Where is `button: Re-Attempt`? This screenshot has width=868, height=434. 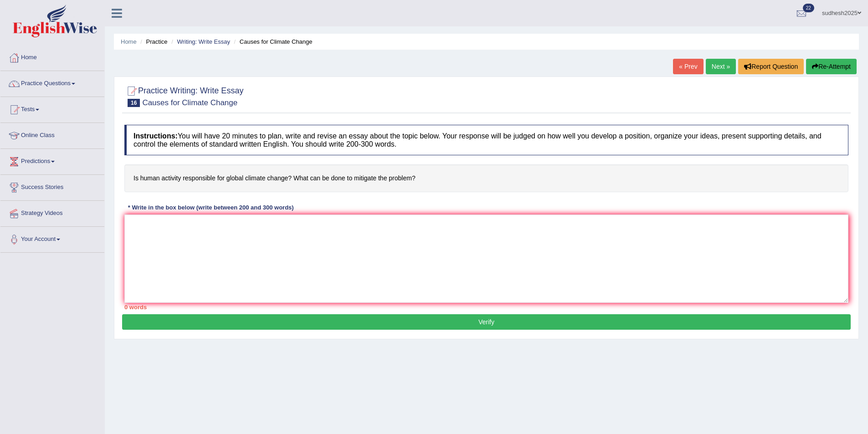
button: Re-Attempt is located at coordinates (831, 66).